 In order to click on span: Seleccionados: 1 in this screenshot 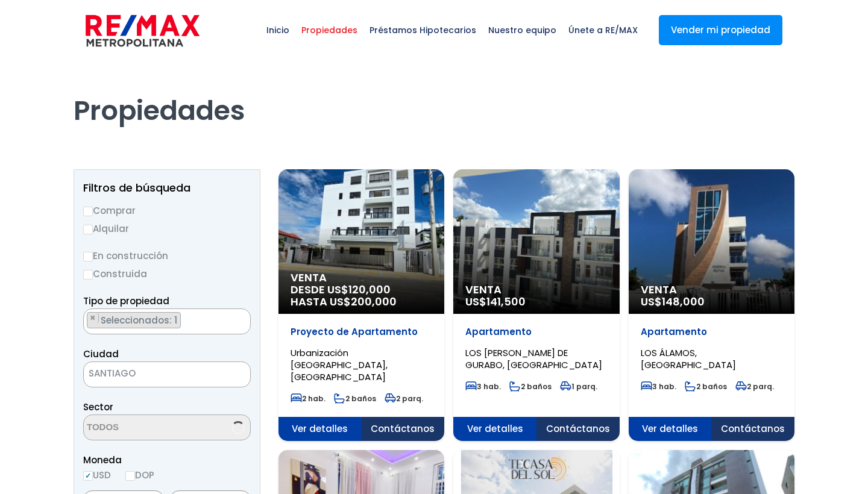, I will do `click(140, 319)`.